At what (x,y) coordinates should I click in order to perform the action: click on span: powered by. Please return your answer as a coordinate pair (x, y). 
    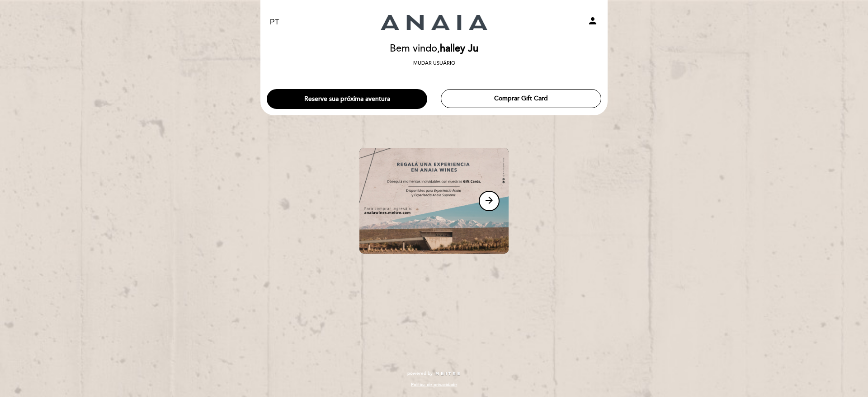
    Looking at the image, I should click on (420, 373).